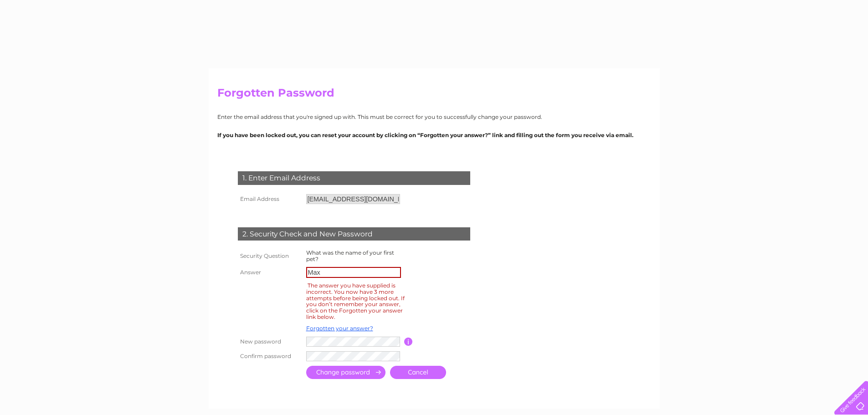 This screenshot has height=415, width=868. Describe the element at coordinates (355, 301) in the screenshot. I see `div: The answer you have supplied is incorrect. You now have 3 more attempts before being locked out. ...` at that location.